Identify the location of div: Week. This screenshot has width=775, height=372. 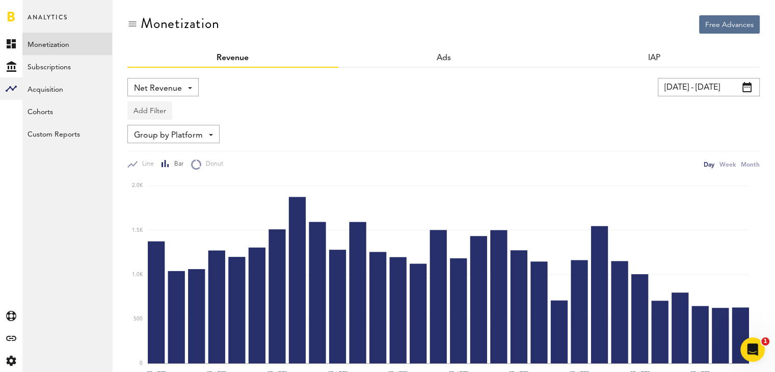
(727, 164).